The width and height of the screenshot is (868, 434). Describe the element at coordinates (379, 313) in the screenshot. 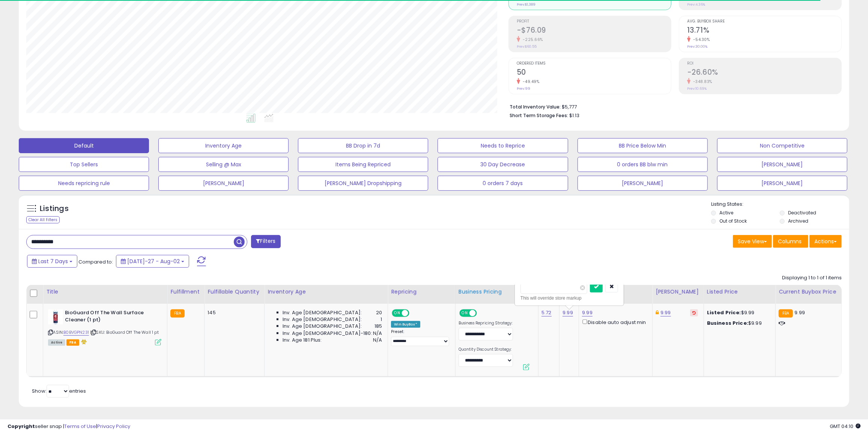

I see `span: 20` at that location.